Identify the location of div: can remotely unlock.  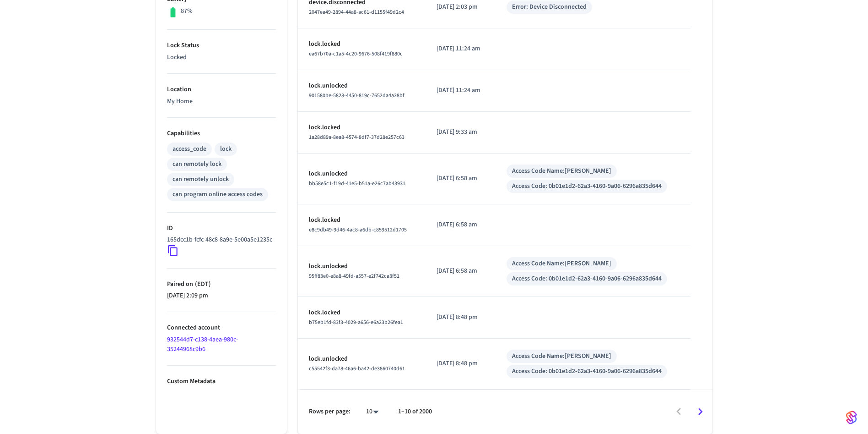
(200, 179).